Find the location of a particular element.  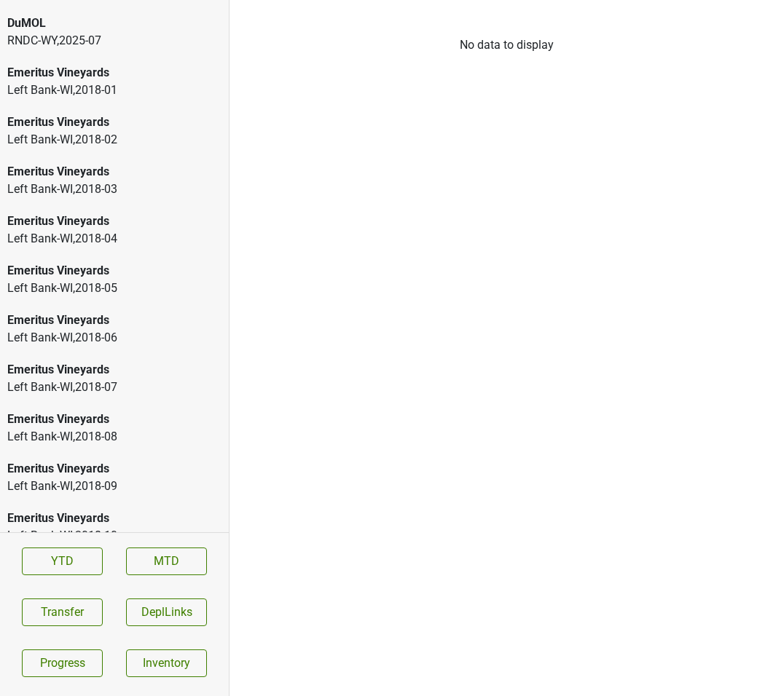

a: Inventory is located at coordinates (166, 664).